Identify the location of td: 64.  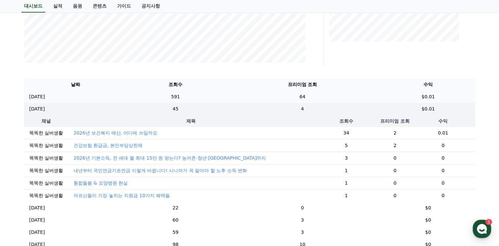
(302, 97).